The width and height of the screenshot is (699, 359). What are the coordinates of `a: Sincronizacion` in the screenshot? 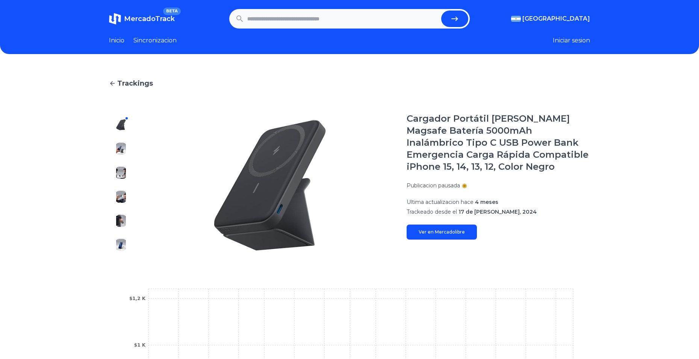 It's located at (155, 41).